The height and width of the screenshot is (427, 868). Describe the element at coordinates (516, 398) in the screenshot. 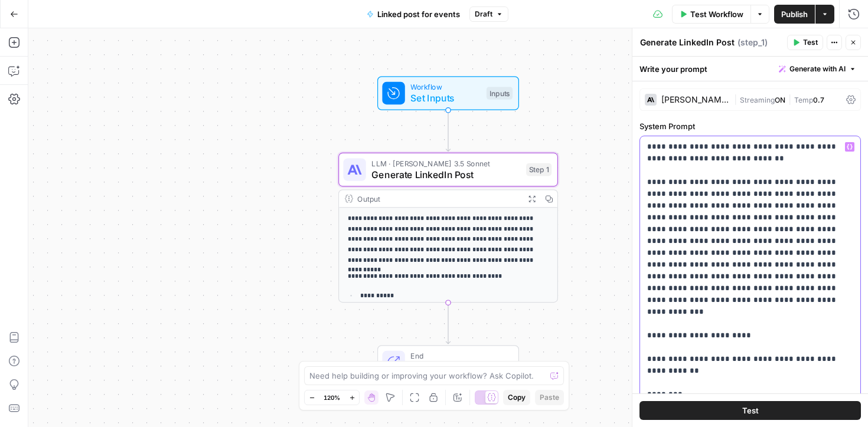

I see `button: Copy` at that location.